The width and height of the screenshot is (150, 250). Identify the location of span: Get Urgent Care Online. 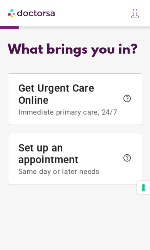
(68, 99).